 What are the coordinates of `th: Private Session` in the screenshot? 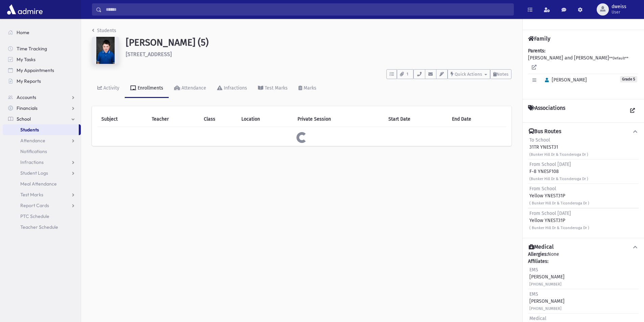 It's located at (339, 119).